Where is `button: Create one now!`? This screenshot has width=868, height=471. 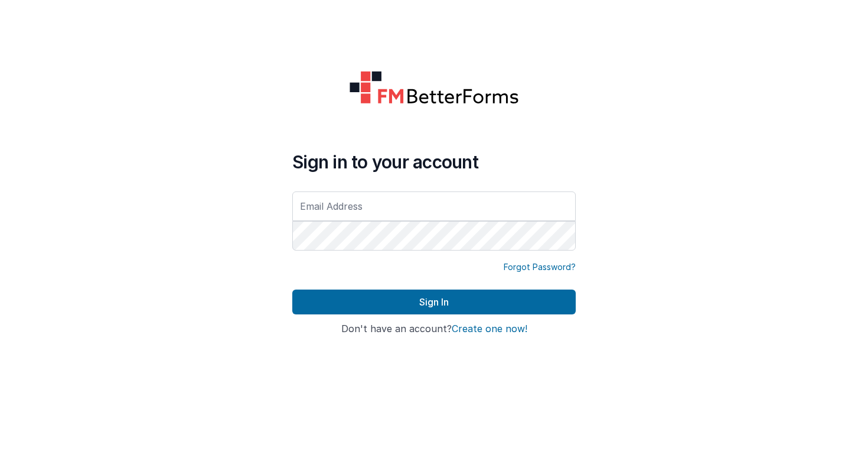 button: Create one now! is located at coordinates (490, 329).